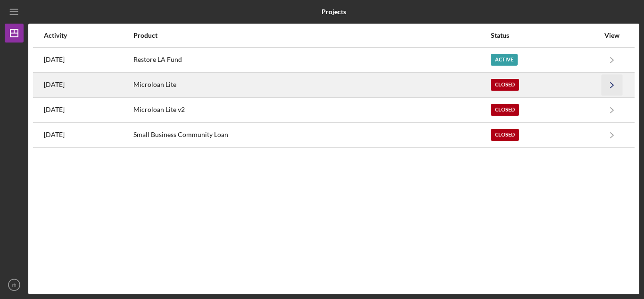 The height and width of the screenshot is (299, 644). What do you see at coordinates (545, 36) in the screenshot?
I see `div: Status` at bounding box center [545, 36].